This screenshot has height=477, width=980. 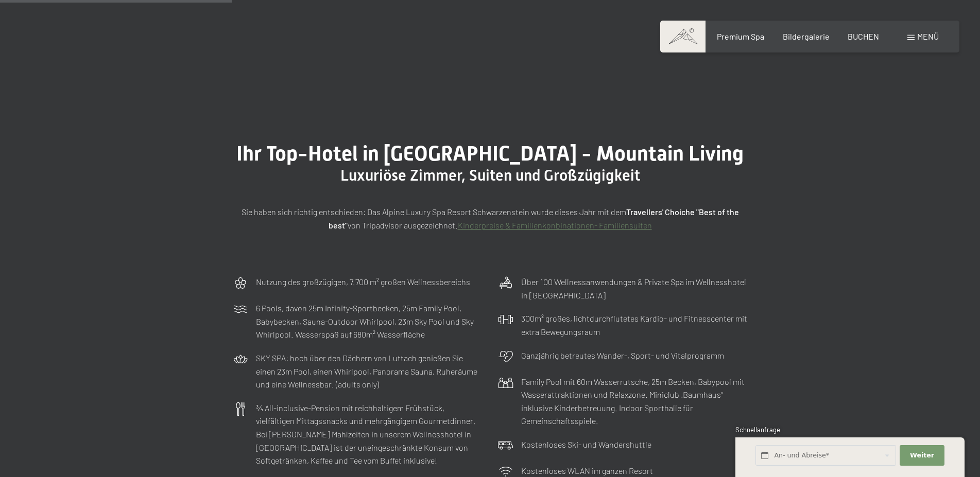 What do you see at coordinates (491, 175) in the screenshot?
I see `span: Luxuriöse Zimmer, Suiten und Großzügigkeit` at bounding box center [491, 175].